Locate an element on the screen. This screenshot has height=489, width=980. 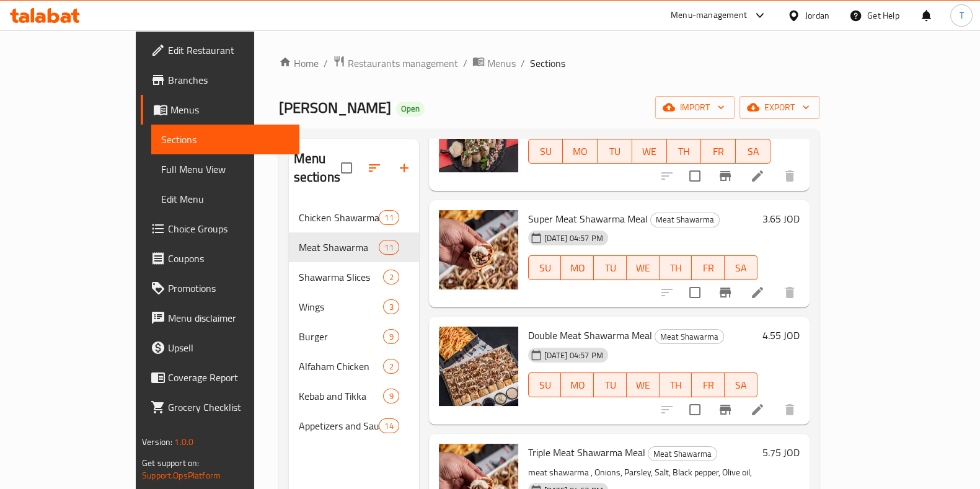
span: Burger is located at coordinates (341, 337).